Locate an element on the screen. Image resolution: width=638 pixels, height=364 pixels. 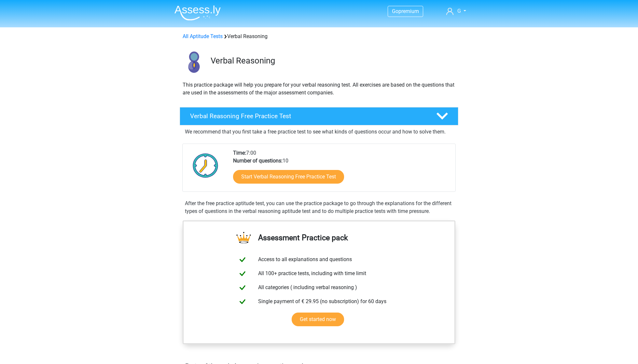
a: Start Verbal Reasoning Free Practice Test is located at coordinates (289, 177).